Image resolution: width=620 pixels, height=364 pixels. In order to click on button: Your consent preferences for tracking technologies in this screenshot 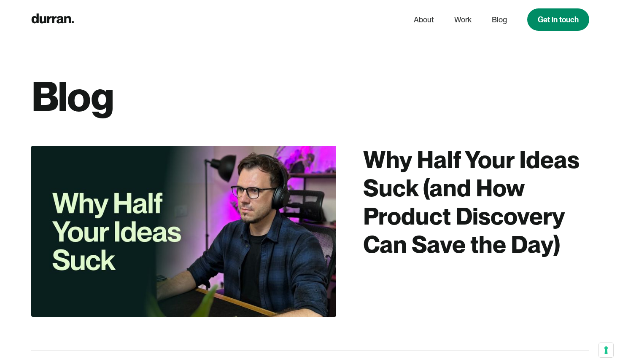, I will do `click(606, 350)`.